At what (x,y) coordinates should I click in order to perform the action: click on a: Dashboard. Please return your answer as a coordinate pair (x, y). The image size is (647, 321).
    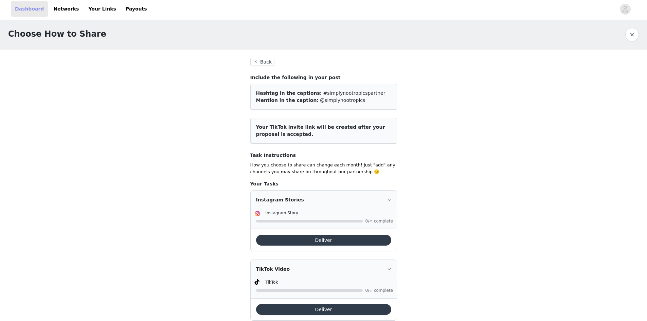
    Looking at the image, I should click on (29, 9).